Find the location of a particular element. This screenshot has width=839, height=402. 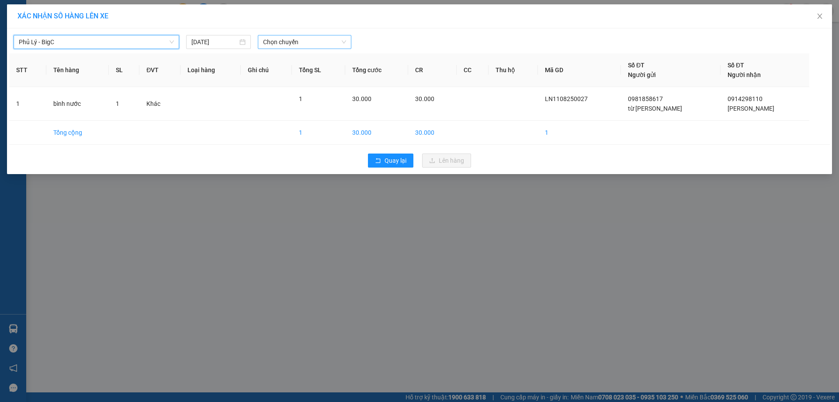

span: Chọn chuyến is located at coordinates (305, 42).